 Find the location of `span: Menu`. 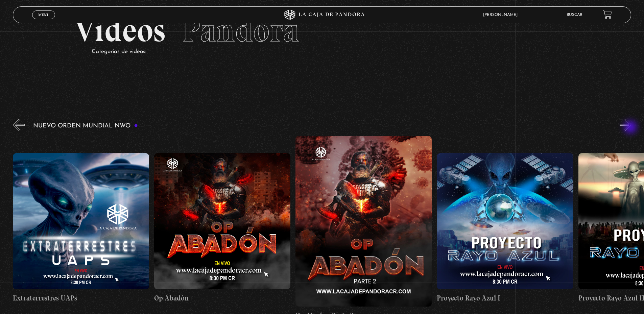

span: Menu is located at coordinates (44, 15).